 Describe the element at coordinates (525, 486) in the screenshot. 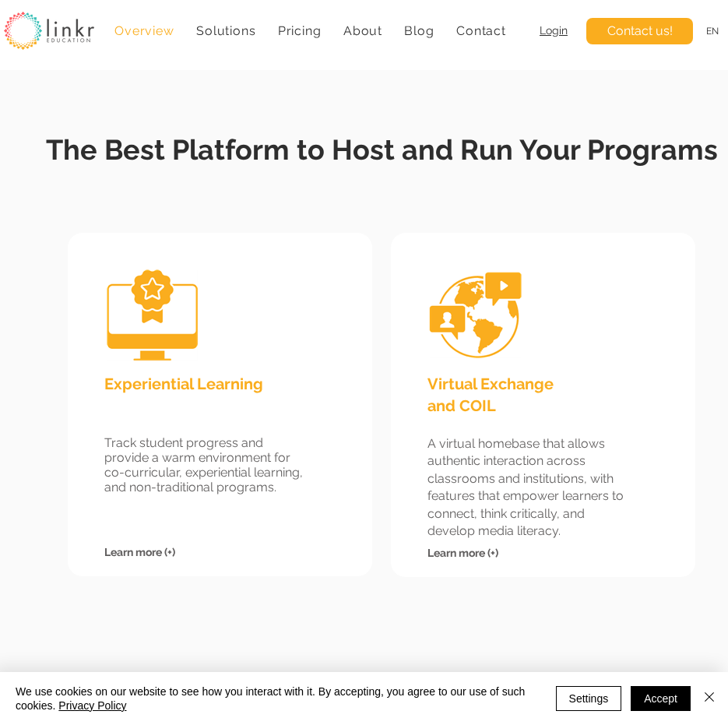

I see `span: A virtual homebase that allows authentic interaction across classrooms and institutions, with fea...` at that location.